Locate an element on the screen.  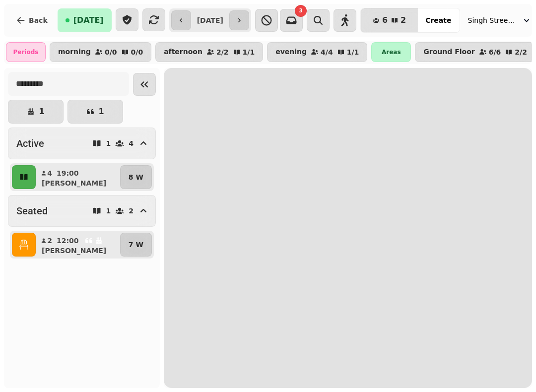
span: Back is located at coordinates (38, 20).